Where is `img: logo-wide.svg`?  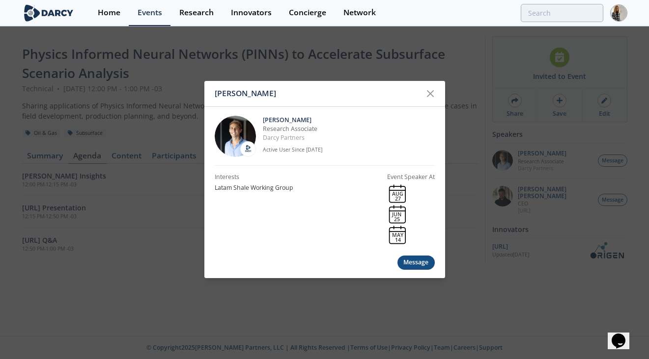 img: logo-wide.svg is located at coordinates (49, 13).